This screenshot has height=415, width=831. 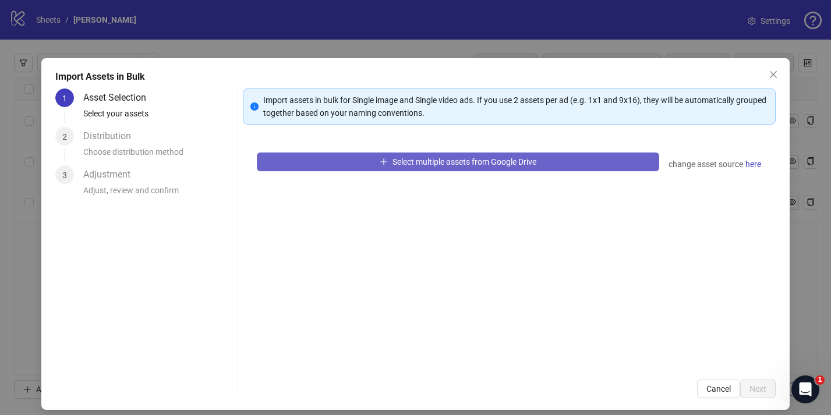 What do you see at coordinates (758, 389) in the screenshot?
I see `button: Next` at bounding box center [758, 389].